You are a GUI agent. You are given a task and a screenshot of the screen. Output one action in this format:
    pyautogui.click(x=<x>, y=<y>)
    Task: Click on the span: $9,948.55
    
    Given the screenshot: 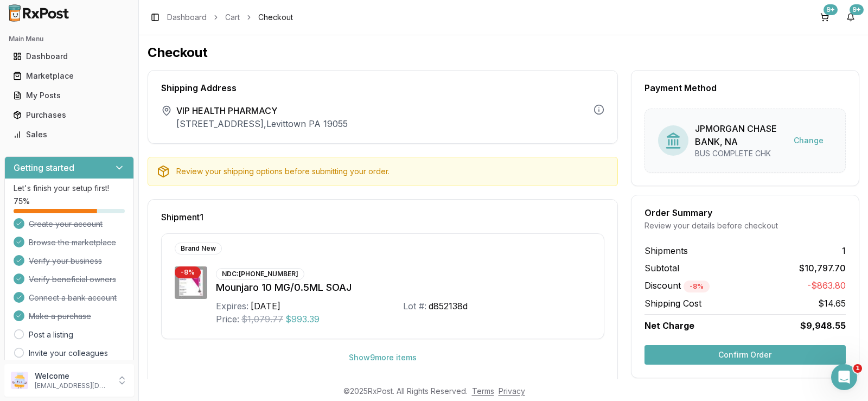 What is the action you would take?
    pyautogui.click(x=823, y=326)
    